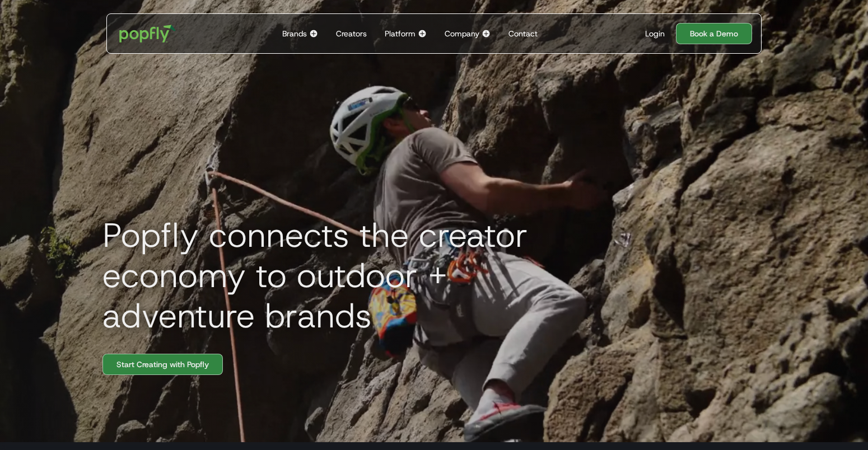  Describe the element at coordinates (163, 364) in the screenshot. I see `a: Start Creating with Popfly` at that location.